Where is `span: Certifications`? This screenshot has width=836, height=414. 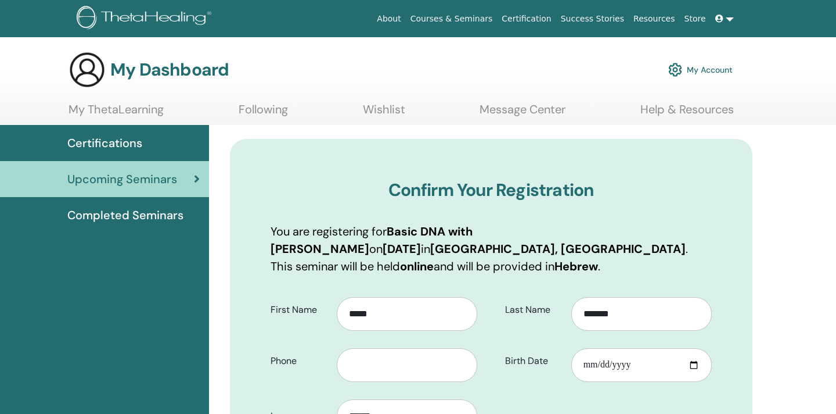 span: Certifications is located at coordinates (105, 143).